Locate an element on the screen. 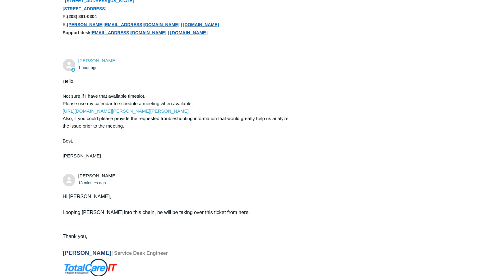 The width and height of the screenshot is (486, 276). span: (208) 881-0304 is located at coordinates (82, 16).